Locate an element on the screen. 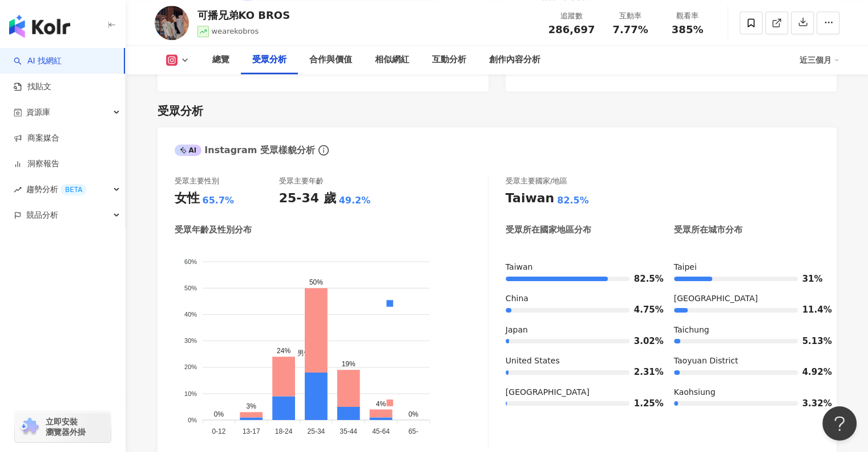  div: 可播兄弟KO BROS is located at coordinates (243, 15).